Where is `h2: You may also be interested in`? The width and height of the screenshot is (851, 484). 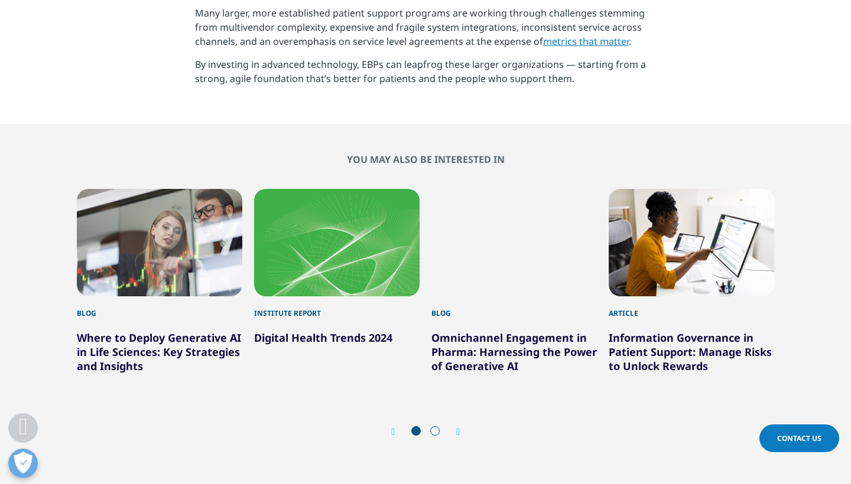 h2: You may also be interested in is located at coordinates (425, 159).